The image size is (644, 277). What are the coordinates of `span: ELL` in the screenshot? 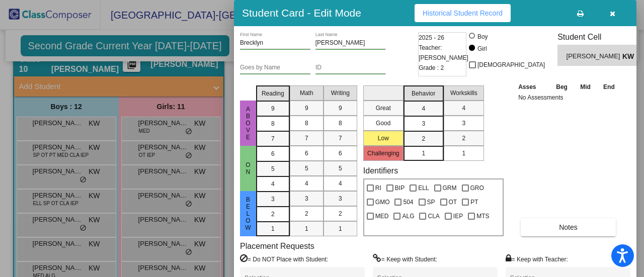 It's located at (423, 188).